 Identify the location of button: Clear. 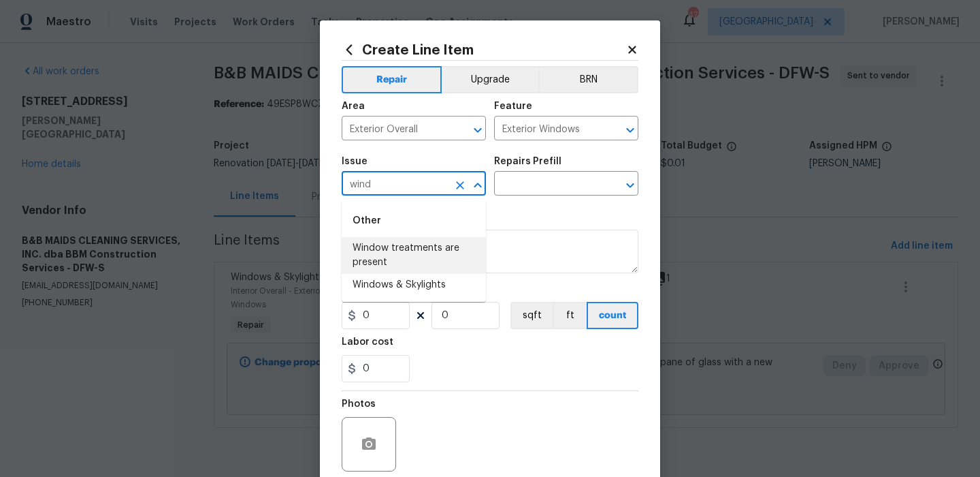
(460, 185).